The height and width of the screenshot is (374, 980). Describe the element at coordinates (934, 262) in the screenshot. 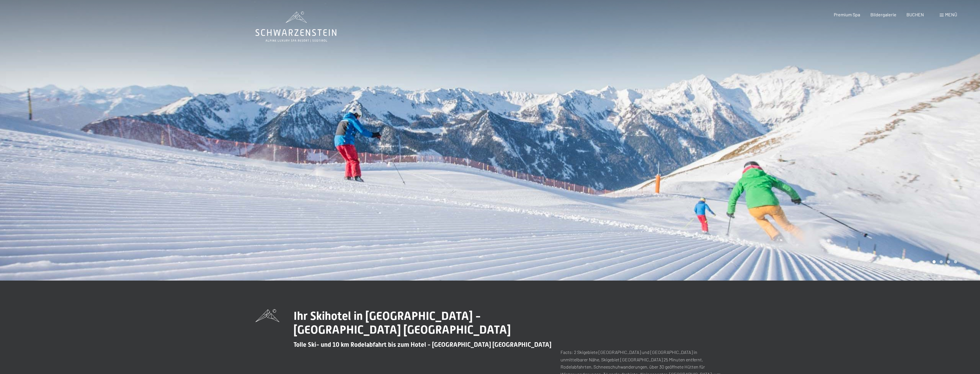

I see `div: Carousel Page 1 (Current Slide)` at that location.